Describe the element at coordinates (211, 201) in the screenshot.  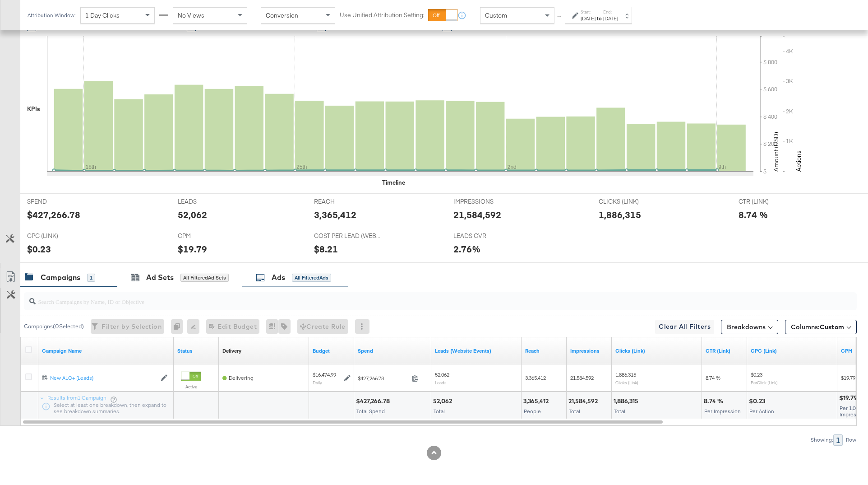
I see `span: LEADS` at that location.